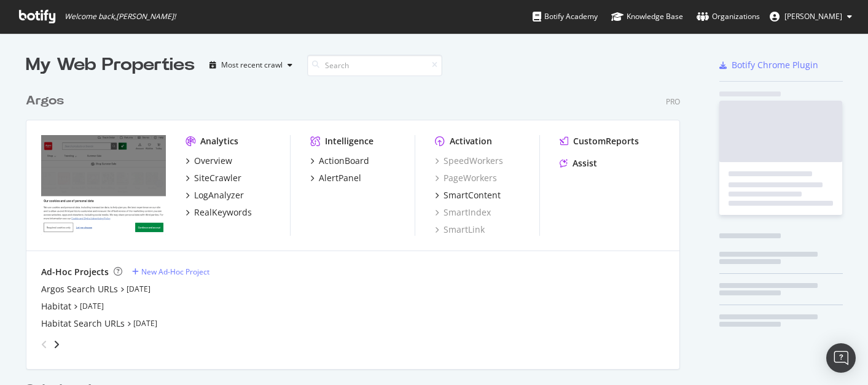 Image resolution: width=868 pixels, height=385 pixels. What do you see at coordinates (467, 195) in the screenshot?
I see `a: SmartContent` at bounding box center [467, 195].